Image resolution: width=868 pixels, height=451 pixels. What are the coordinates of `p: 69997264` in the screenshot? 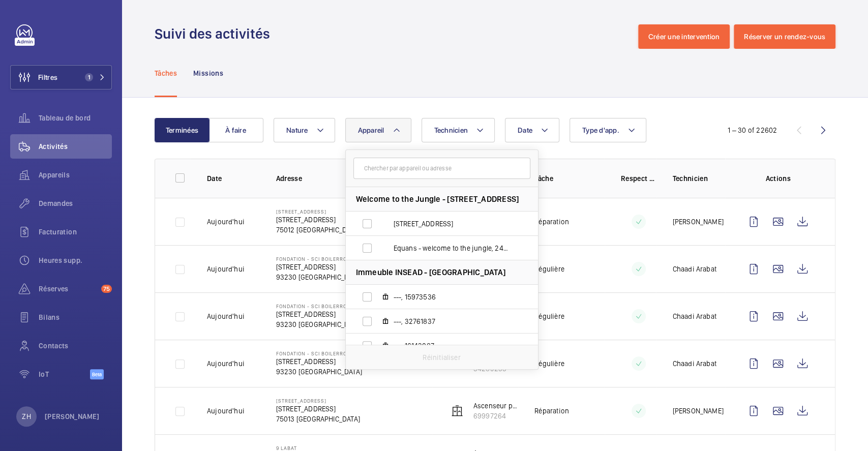 It's located at (496, 416).